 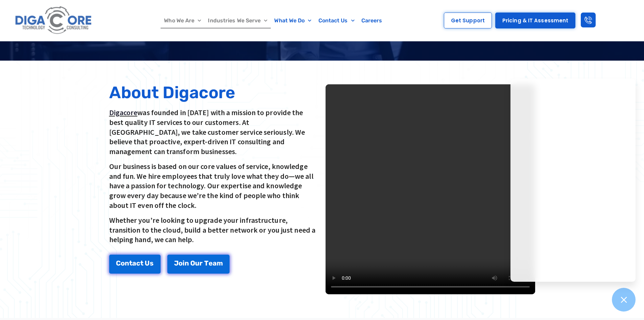 What do you see at coordinates (152, 263) in the screenshot?
I see `span: s` at bounding box center [152, 263].